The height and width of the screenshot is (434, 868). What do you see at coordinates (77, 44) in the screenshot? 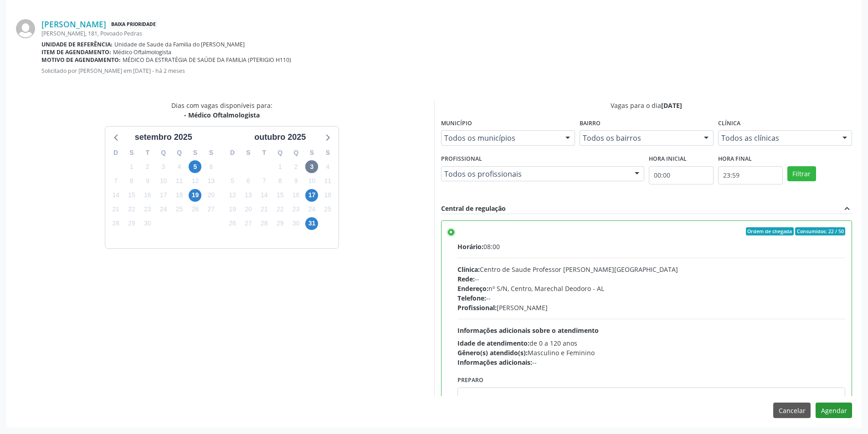
I see `b: Unidade de referência:` at bounding box center [77, 44].